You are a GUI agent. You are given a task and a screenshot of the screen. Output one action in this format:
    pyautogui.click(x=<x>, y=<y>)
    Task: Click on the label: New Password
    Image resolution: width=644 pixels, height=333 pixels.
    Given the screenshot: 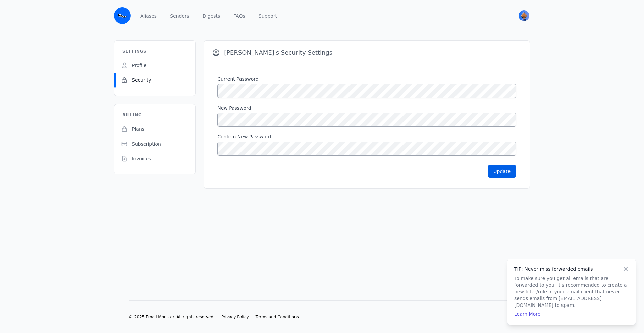 What is the action you would take?
    pyautogui.click(x=367, y=108)
    